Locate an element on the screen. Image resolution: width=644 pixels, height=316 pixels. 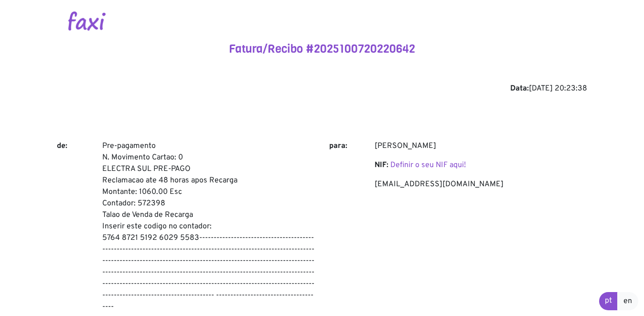
a: en is located at coordinates (628, 301).